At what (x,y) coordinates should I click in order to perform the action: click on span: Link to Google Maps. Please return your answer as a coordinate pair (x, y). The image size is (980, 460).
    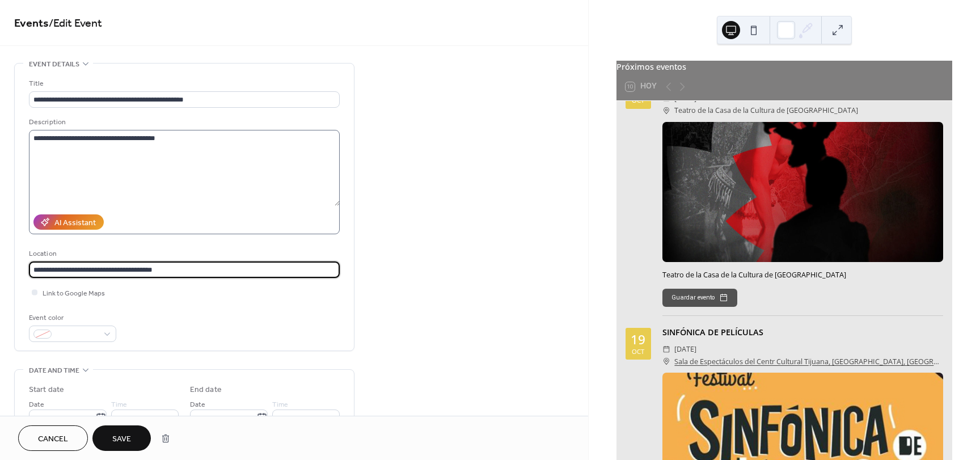
    Looking at the image, I should click on (73, 293).